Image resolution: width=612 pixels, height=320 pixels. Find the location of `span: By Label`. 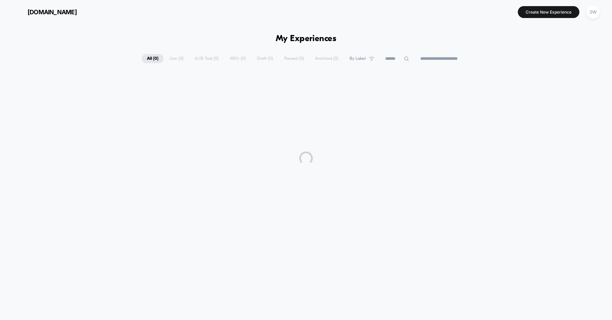

span: By Label is located at coordinates (358, 59).